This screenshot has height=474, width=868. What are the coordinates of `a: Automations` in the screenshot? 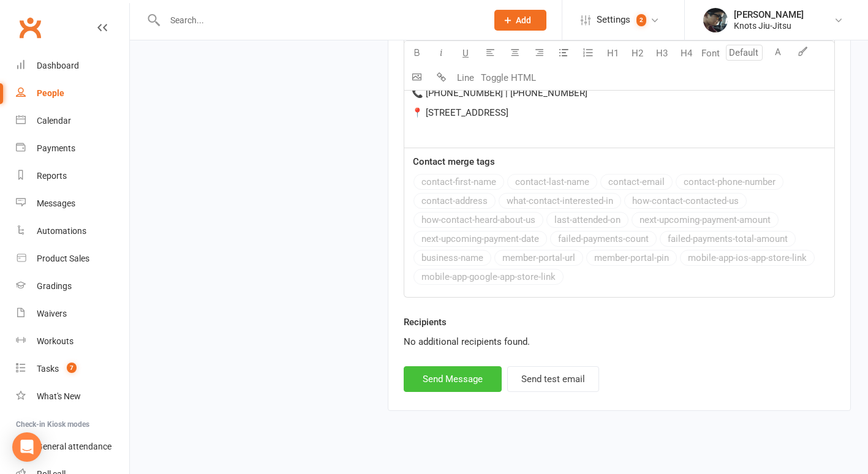 It's located at (72, 231).